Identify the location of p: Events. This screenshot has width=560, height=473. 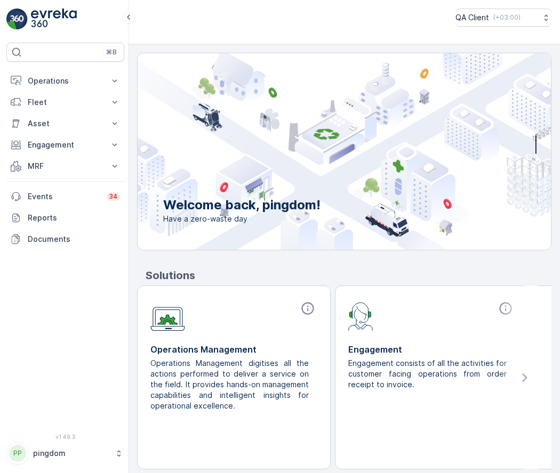
(64, 197).